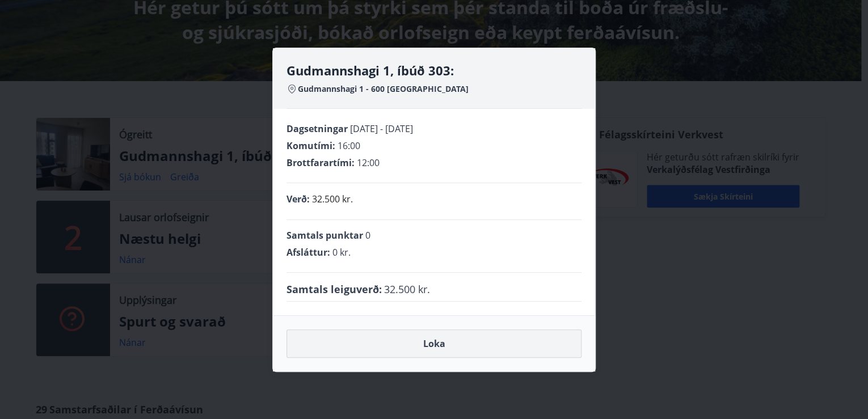 The width and height of the screenshot is (868, 419). Describe the element at coordinates (333, 199) in the screenshot. I see `p: 32.500 kr.` at that location.